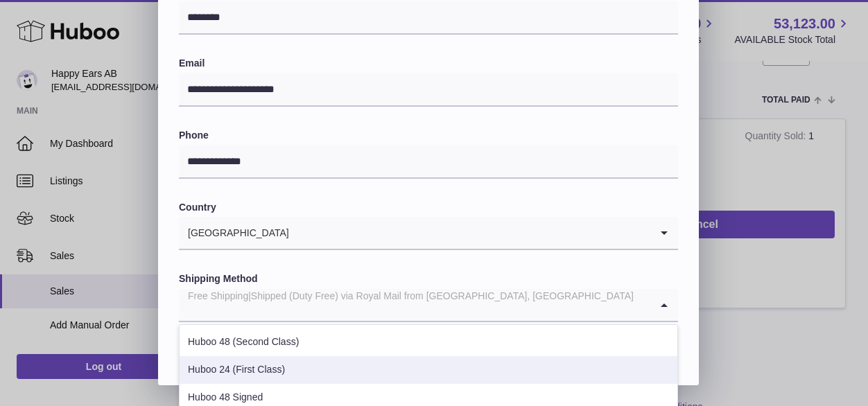  What do you see at coordinates (428, 63) in the screenshot?
I see `label: Email` at bounding box center [428, 63].